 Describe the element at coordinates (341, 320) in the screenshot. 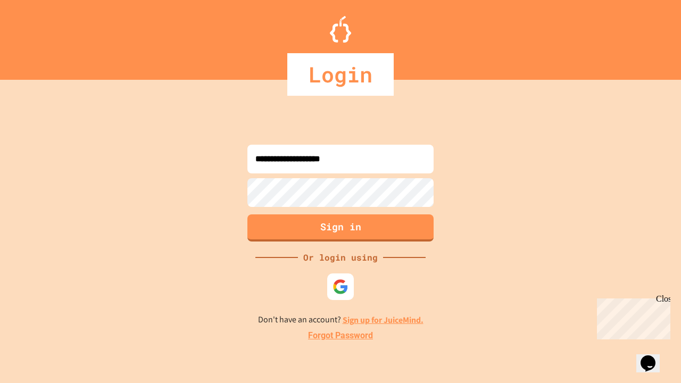

I see `p: Don't have an account?` at that location.